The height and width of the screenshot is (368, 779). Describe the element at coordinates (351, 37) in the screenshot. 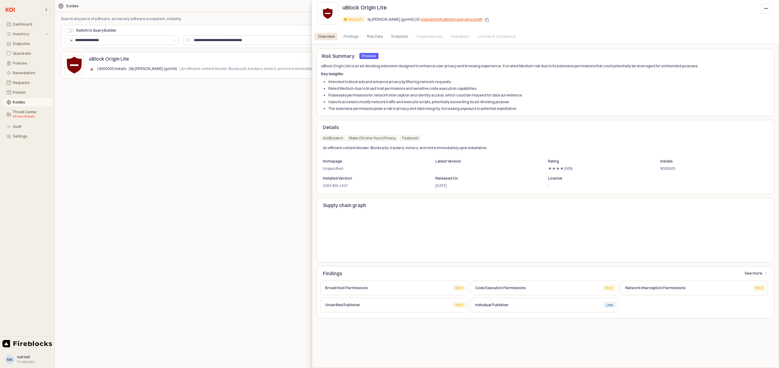

I see `div: Findings` at that location.